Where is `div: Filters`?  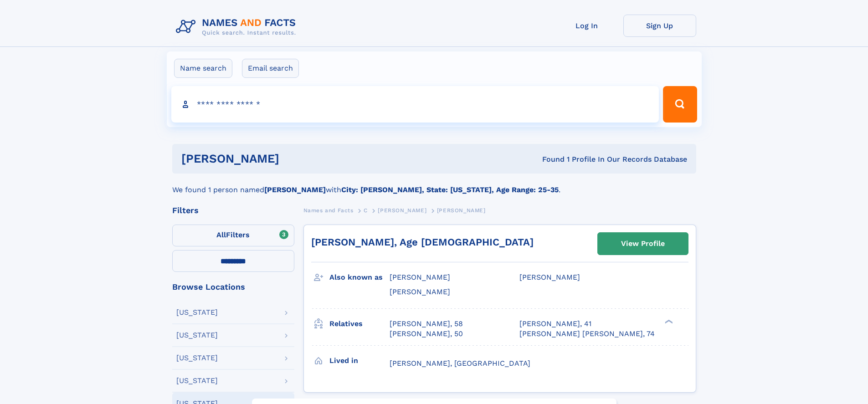 div: Filters is located at coordinates (233, 210).